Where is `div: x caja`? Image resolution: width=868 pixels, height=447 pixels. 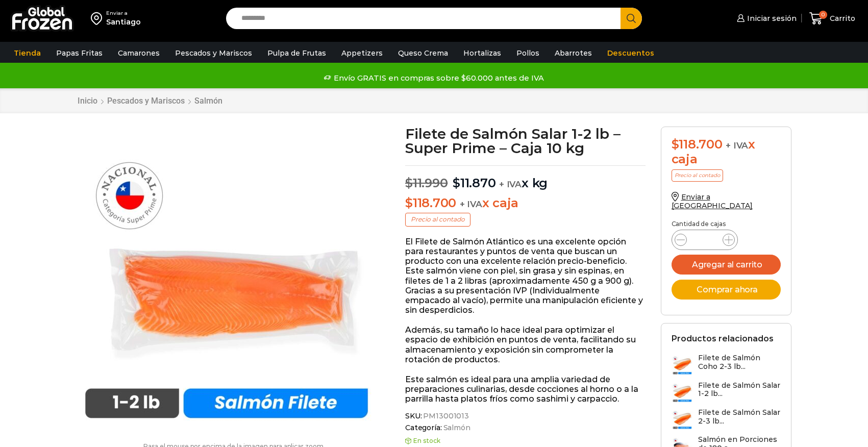
div: x caja is located at coordinates (726, 152).